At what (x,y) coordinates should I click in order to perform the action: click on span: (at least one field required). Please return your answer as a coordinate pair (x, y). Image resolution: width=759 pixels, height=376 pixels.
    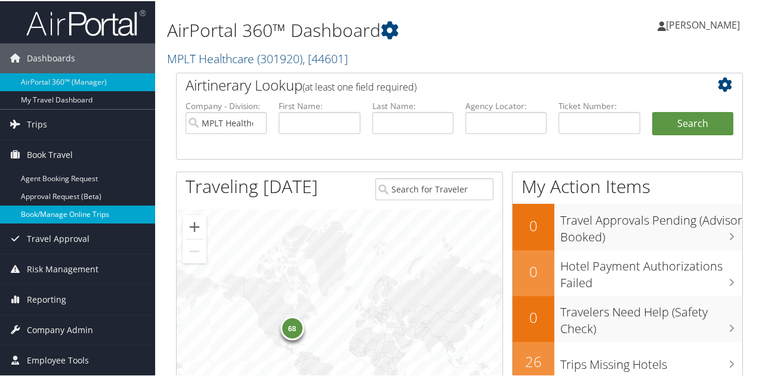
    Looking at the image, I should click on (359, 86).